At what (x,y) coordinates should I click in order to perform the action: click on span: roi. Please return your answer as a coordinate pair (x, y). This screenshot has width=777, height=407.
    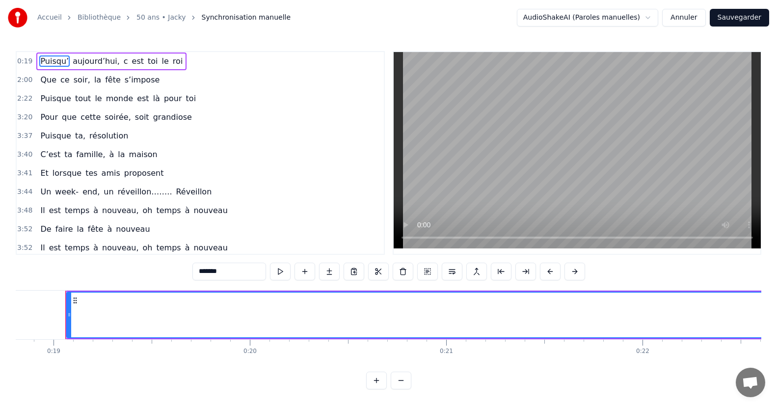
    Looking at the image, I should click on (178, 61).